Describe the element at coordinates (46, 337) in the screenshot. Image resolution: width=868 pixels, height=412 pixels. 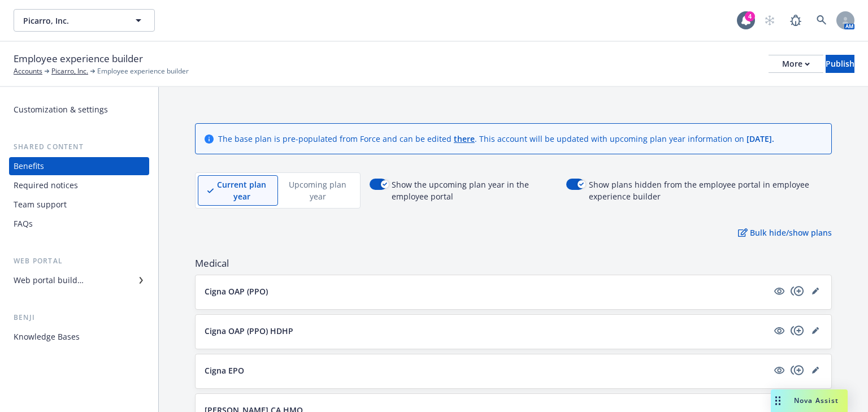
I see `div: Knowledge Bases` at that location.